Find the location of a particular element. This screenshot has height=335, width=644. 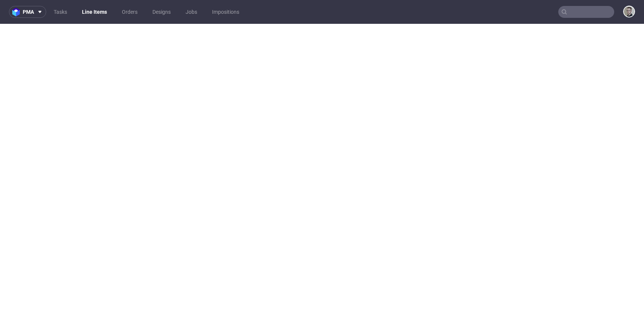

button: pma is located at coordinates (28, 12).